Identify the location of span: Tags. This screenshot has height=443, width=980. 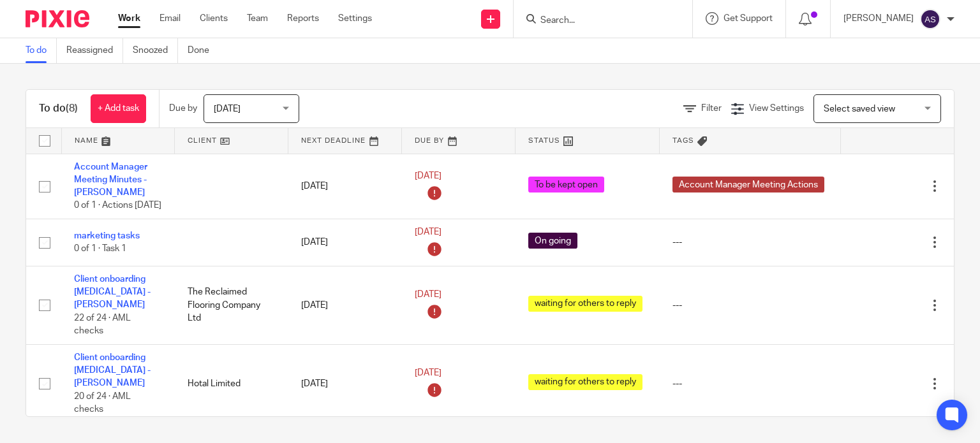
(683, 140).